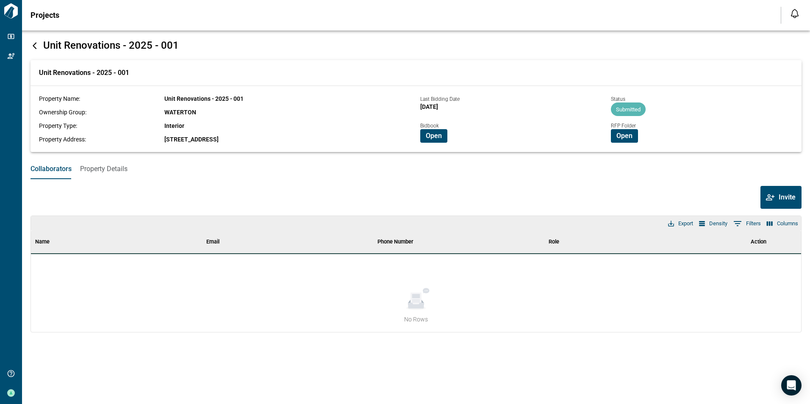  Describe the element at coordinates (59, 99) in the screenshot. I see `span: Property Name:` at that location.